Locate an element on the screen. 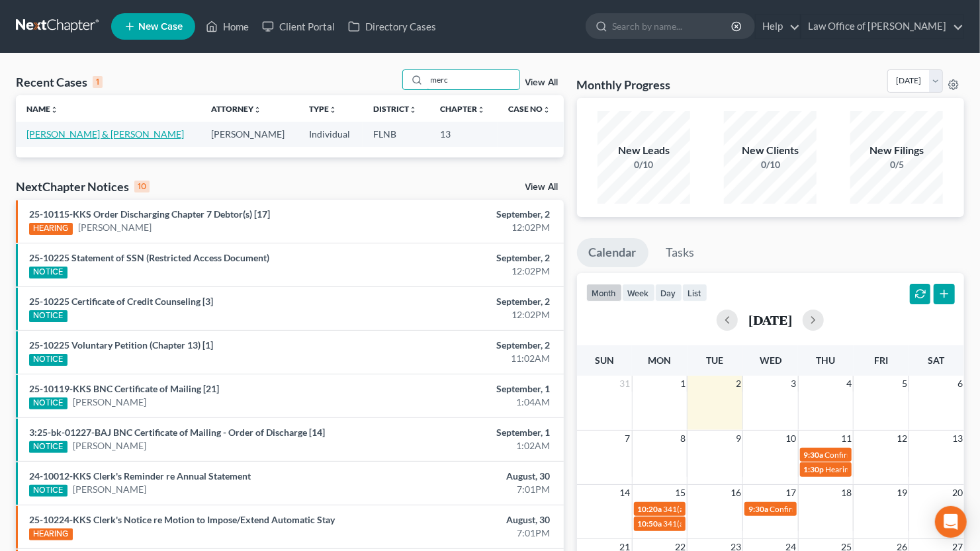  span: Wed is located at coordinates (770, 360).